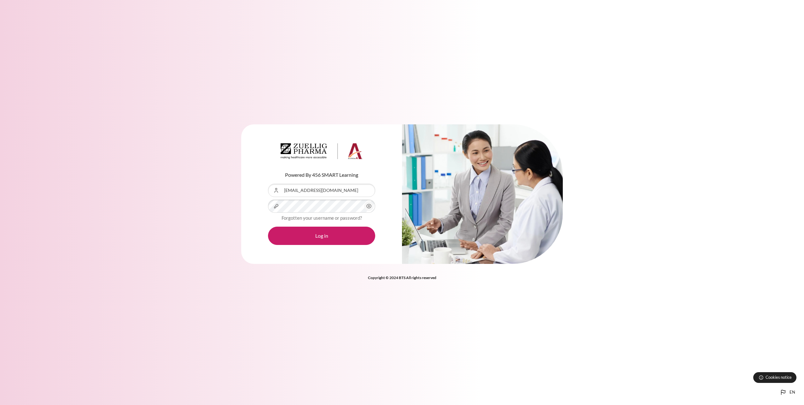 This screenshot has height=405, width=804. Describe the element at coordinates (322, 151) in the screenshot. I see `img: Architeck` at that location.